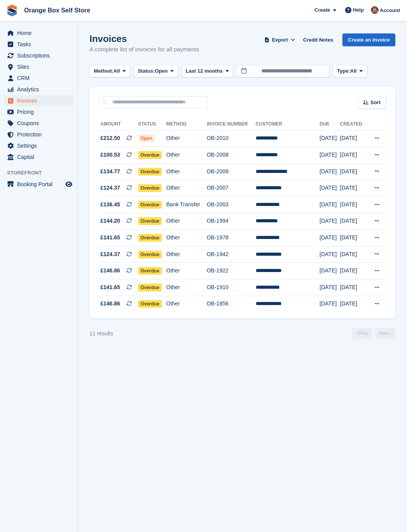 Image resolution: width=407 pixels, height=532 pixels. What do you see at coordinates (385, 333) in the screenshot?
I see `a: Next` at bounding box center [385, 333].